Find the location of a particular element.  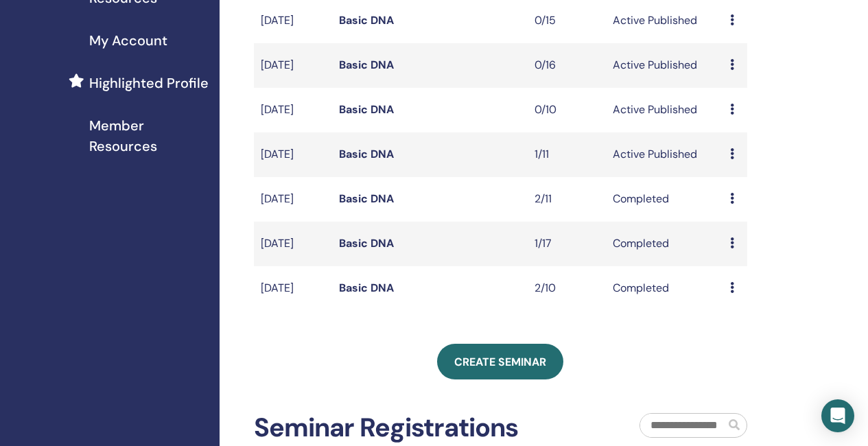

span: Create seminar is located at coordinates (500, 361).